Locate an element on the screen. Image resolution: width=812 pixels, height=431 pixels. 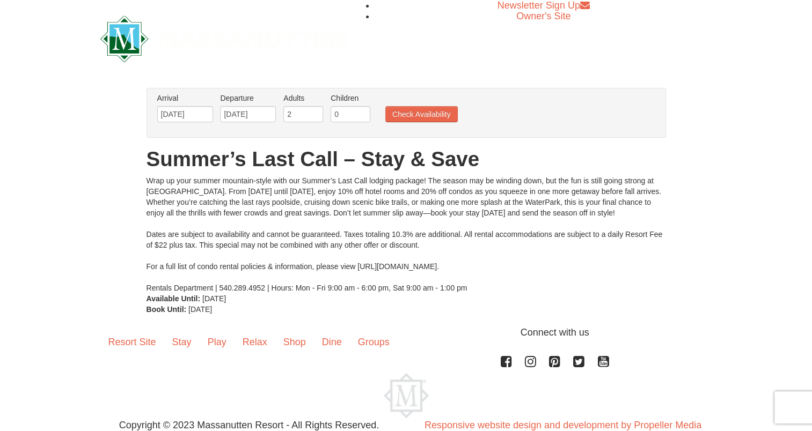
a: Shop is located at coordinates (295, 342).